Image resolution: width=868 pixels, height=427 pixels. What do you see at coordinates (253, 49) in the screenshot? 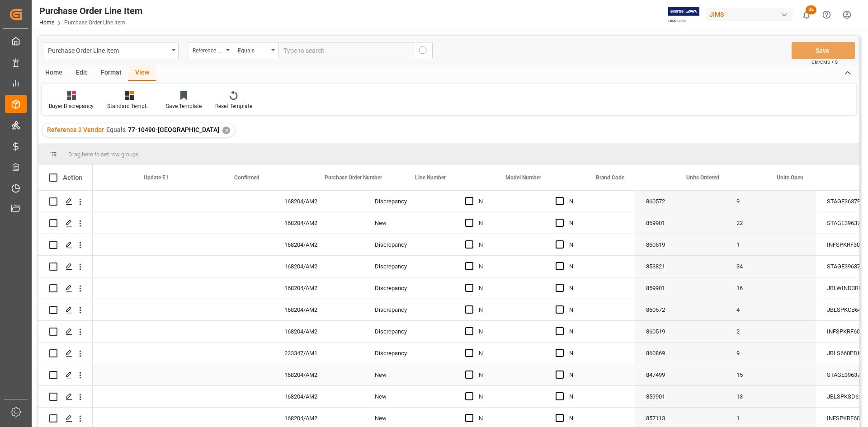
I see `div: Equals` at bounding box center [253, 49].